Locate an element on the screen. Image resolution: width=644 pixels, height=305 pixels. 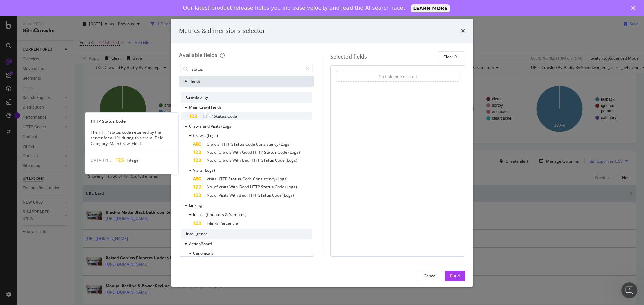
div: Cancel is located at coordinates (430, 276).